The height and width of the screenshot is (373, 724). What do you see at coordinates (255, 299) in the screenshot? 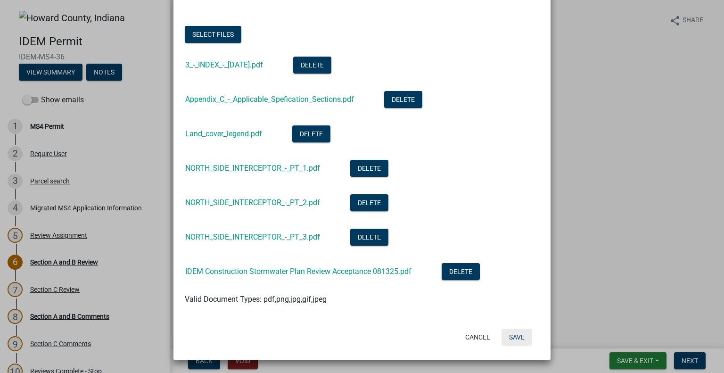
I see `span: Valid Document Types: pdf,png,jpg,gif,jpeg` at bounding box center [255, 299].